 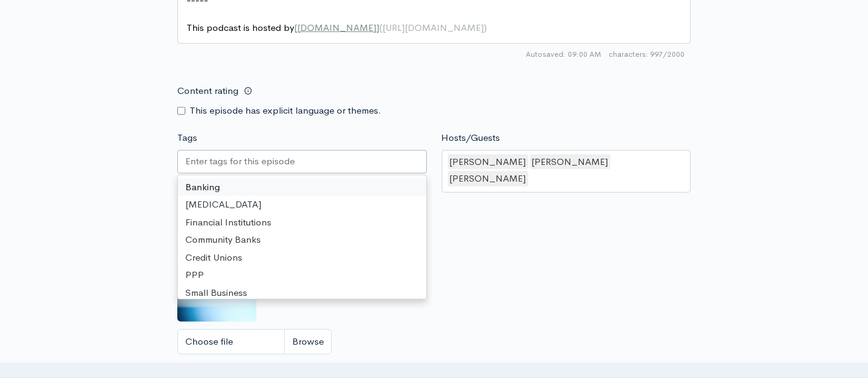 I want to click on div: Financial Institutions, so click(x=302, y=222).